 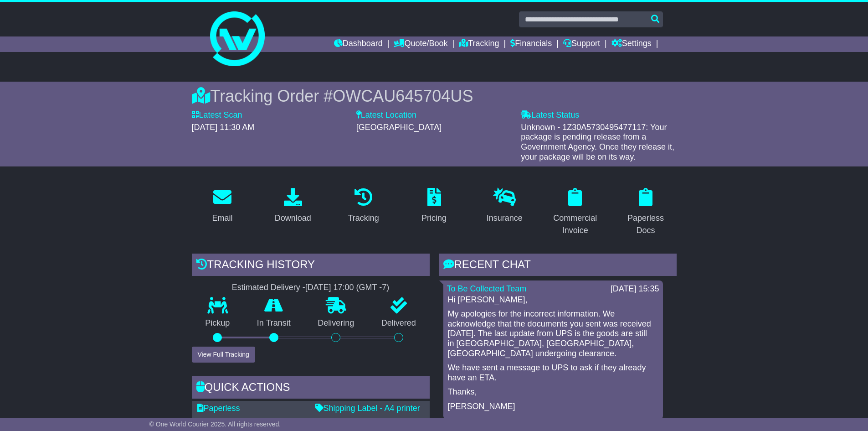 I want to click on a: Shipping Label - A4 printer, so click(x=368, y=408).